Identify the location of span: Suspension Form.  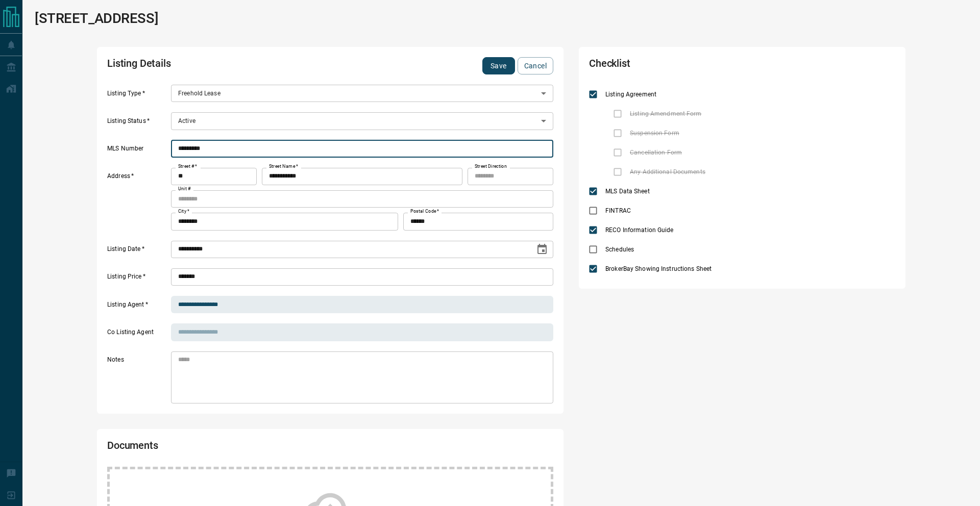
(654, 133).